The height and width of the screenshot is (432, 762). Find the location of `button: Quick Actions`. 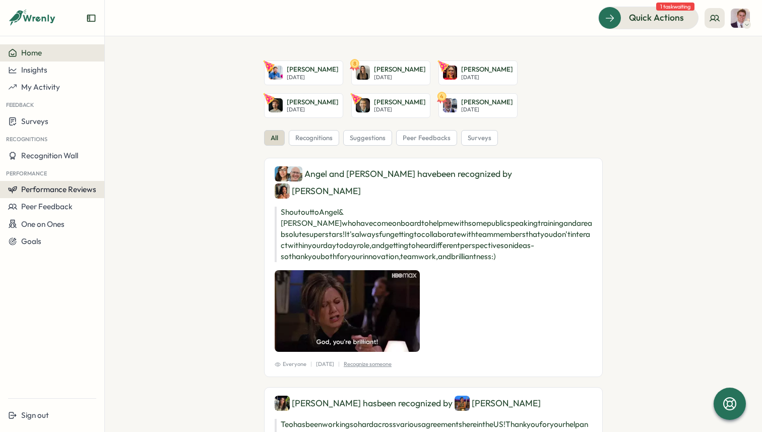

button: Quick Actions is located at coordinates (648, 18).